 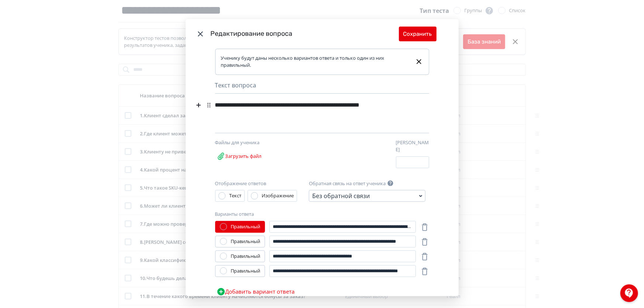 I want to click on label: Варианты ответа, so click(x=235, y=214).